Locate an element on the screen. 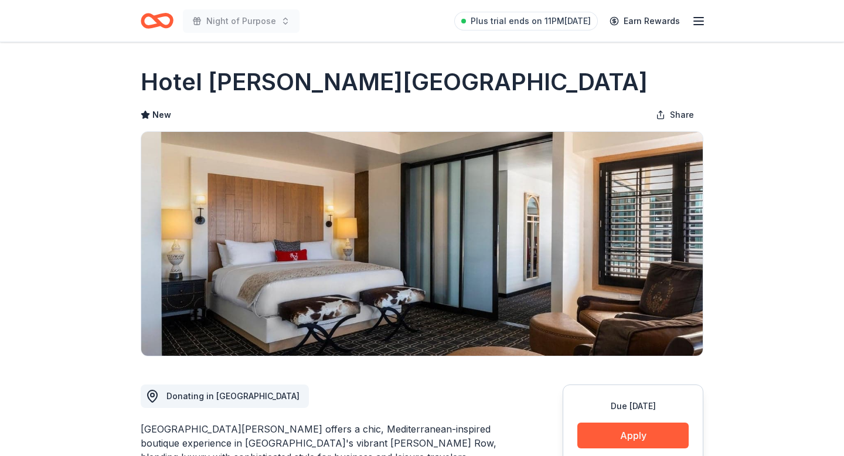 This screenshot has height=456, width=844. button: Apply is located at coordinates (633, 436).